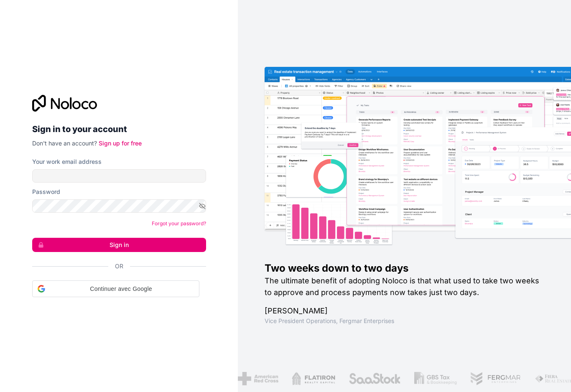 This screenshot has height=392, width=571. Describe the element at coordinates (404, 268) in the screenshot. I see `h1: Two weeks down to two days` at that location.